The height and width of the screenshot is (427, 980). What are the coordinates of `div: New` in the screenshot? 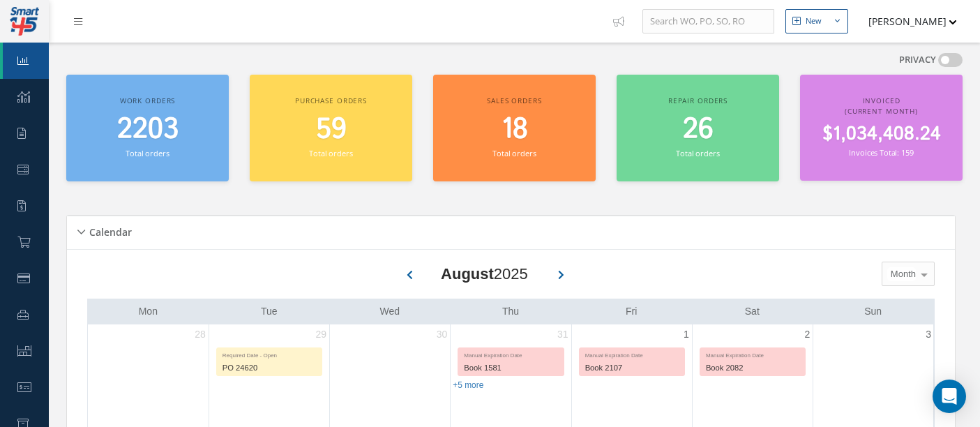 It's located at (813, 21).